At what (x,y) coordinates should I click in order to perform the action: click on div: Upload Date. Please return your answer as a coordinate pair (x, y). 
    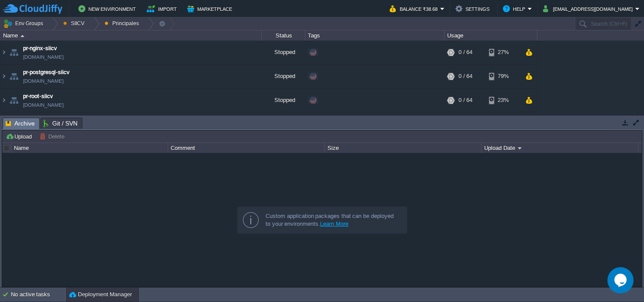
    Looking at the image, I should click on (560, 147).